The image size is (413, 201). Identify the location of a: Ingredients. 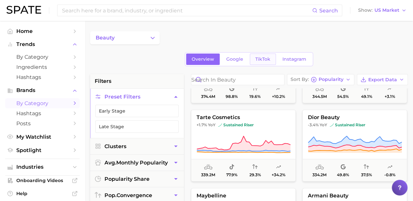
(42, 67).